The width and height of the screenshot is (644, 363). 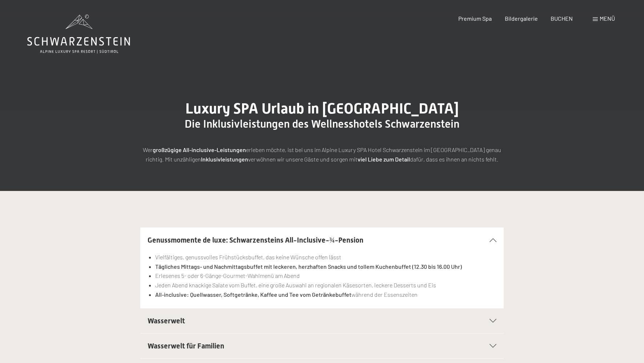 I want to click on strong: Inklusivleistungen, so click(x=225, y=159).